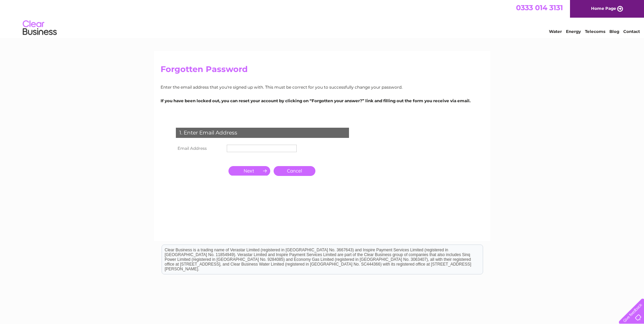 This screenshot has width=644, height=324. What do you see at coordinates (539, 8) in the screenshot?
I see `a: 0333 014 3131` at bounding box center [539, 8].